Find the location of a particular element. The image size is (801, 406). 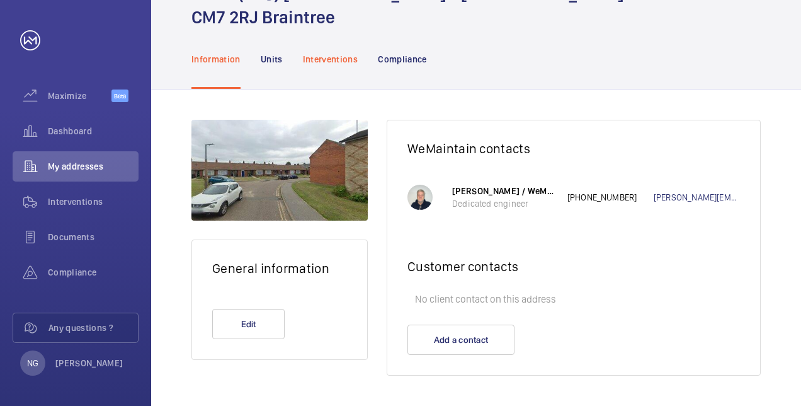

button: Edit is located at coordinates (248, 324).